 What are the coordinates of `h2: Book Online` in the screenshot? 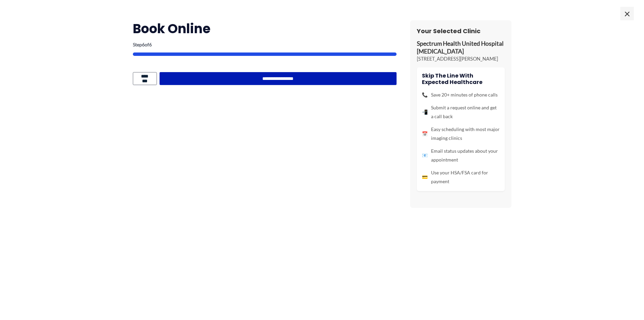 It's located at (264, 29).